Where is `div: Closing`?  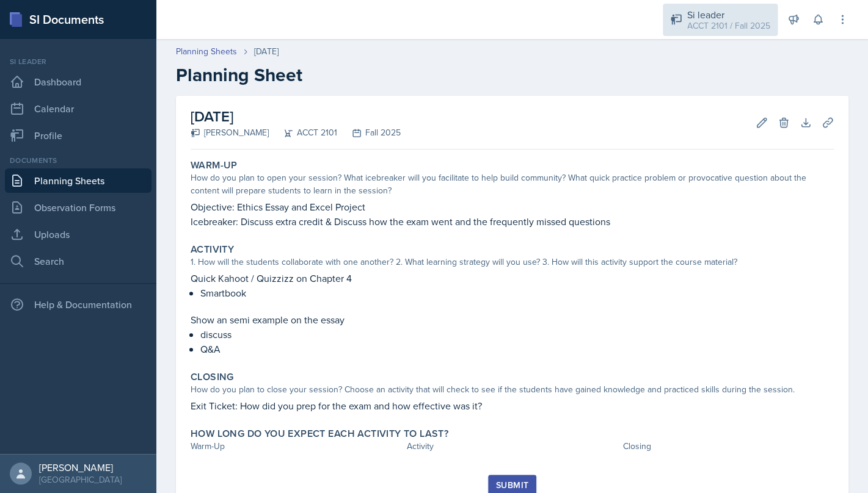
div: Closing is located at coordinates (728, 446).